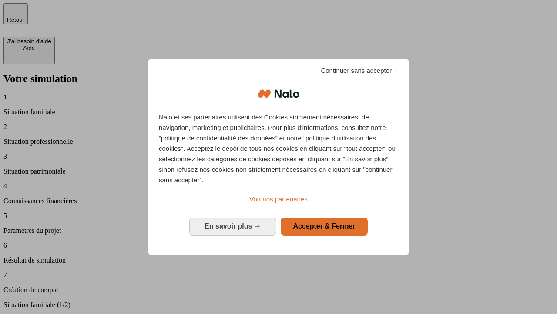  Describe the element at coordinates (278, 199) in the screenshot. I see `span: Voir nos partenaires` at that location.